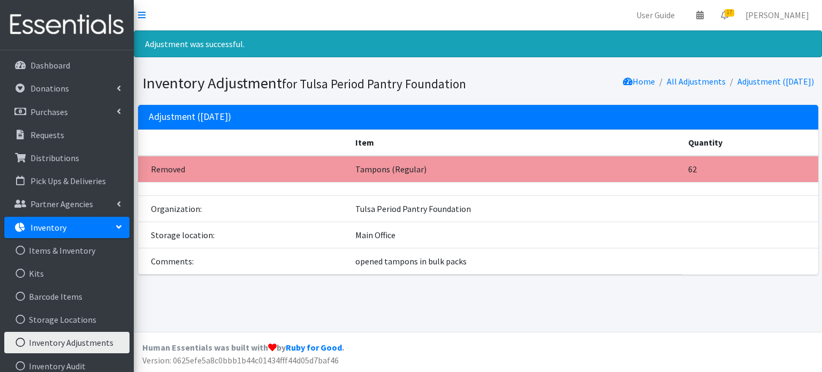 The image size is (822, 372). I want to click on small: for Tulsa Period Pantry Foundation, so click(374, 83).